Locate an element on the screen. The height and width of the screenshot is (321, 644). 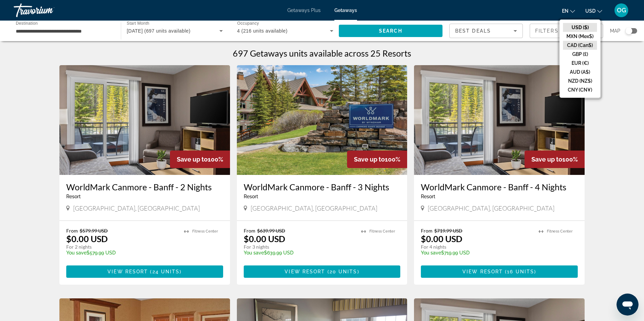
button: CAD (Can$) is located at coordinates (579, 45).